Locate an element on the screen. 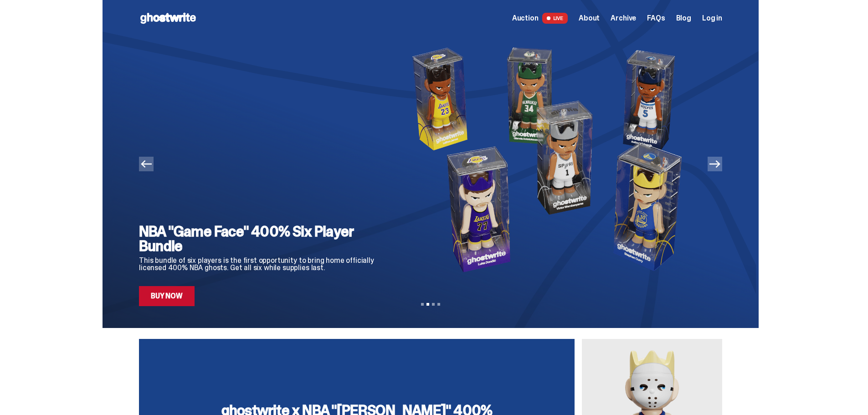  a: Auction LIVE is located at coordinates (540, 19).